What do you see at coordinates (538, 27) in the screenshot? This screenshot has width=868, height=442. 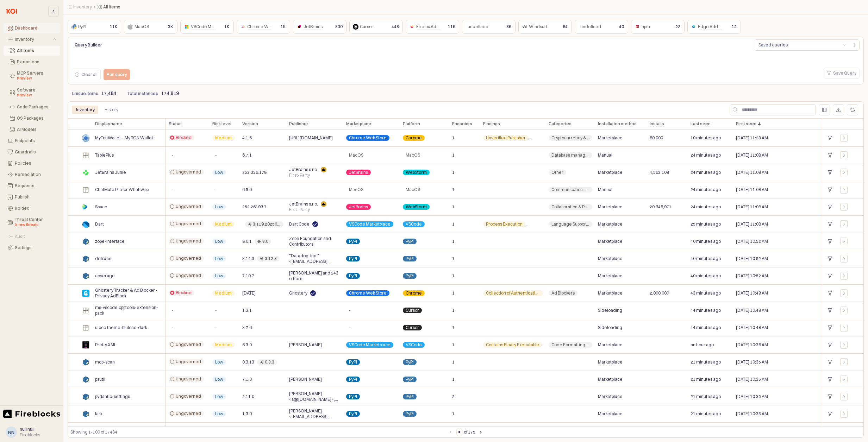 I see `div: Windsurf` at bounding box center [538, 27].